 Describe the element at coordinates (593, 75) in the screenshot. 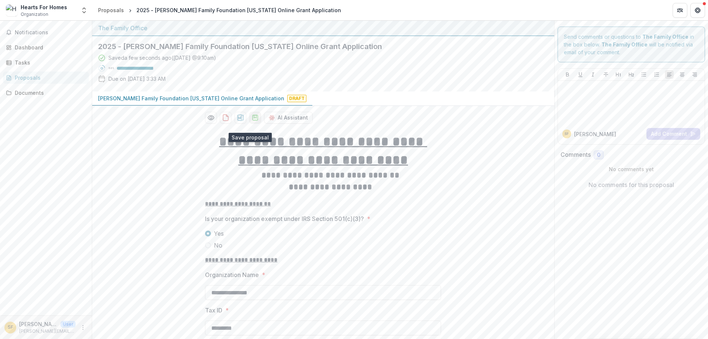

I see `button: Italicize` at that location.